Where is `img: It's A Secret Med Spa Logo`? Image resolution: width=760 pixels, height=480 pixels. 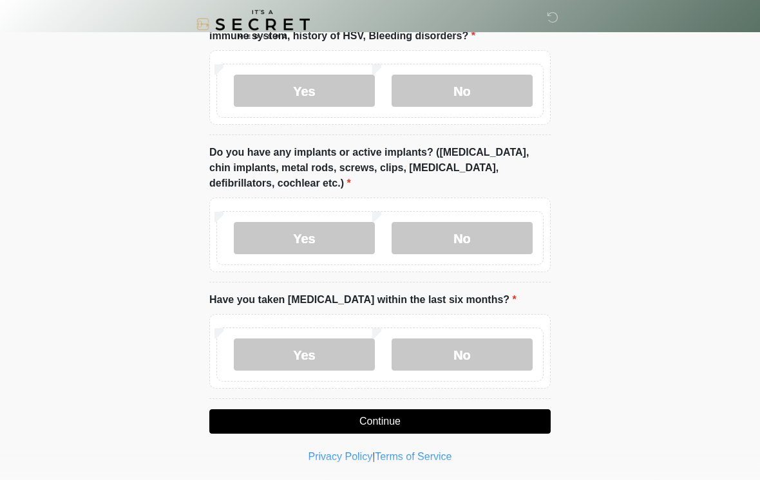
img: It's A Secret Med Spa Logo is located at coordinates (253, 24).